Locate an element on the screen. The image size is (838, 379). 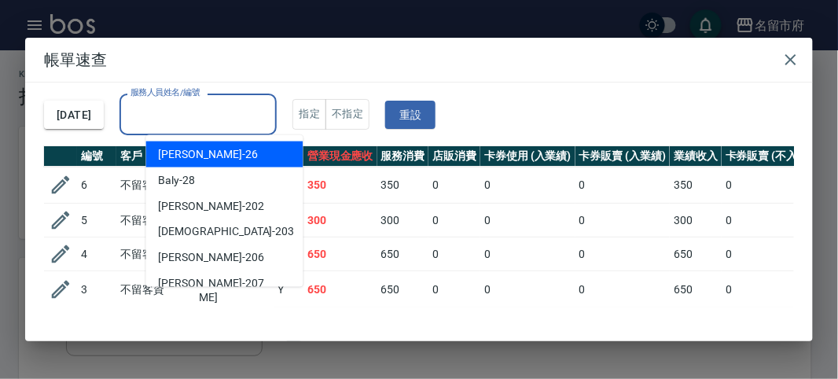
th: 服務消費 is located at coordinates (403, 156).